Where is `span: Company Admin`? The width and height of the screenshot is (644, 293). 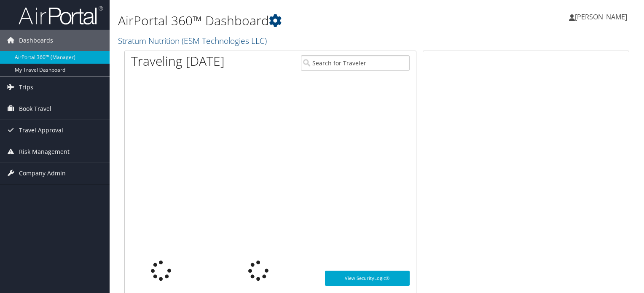 span: Company Admin is located at coordinates (42, 173).